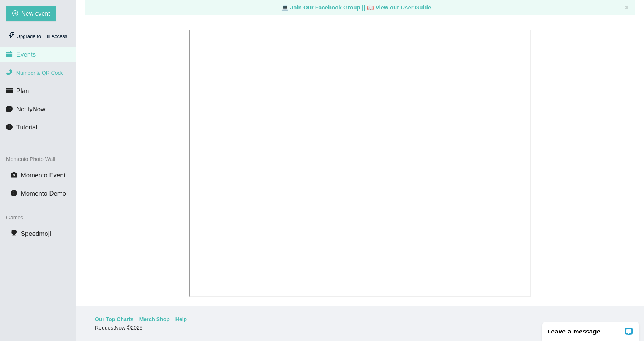 This screenshot has width=644, height=341. Describe the element at coordinates (626, 8) in the screenshot. I see `span: close` at that location.